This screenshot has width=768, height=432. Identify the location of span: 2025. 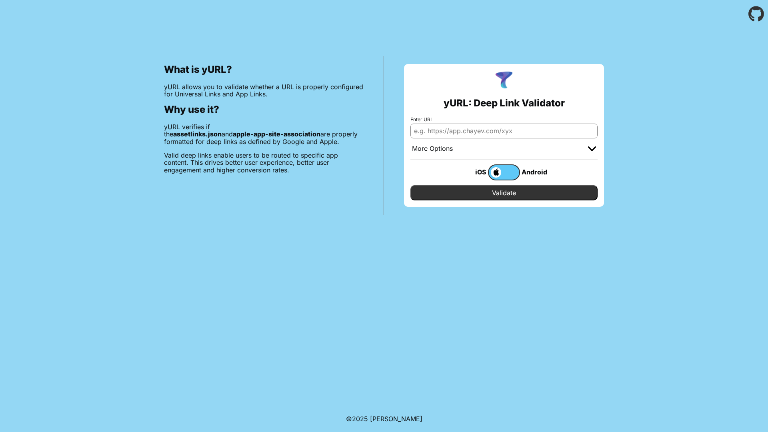
(360, 419).